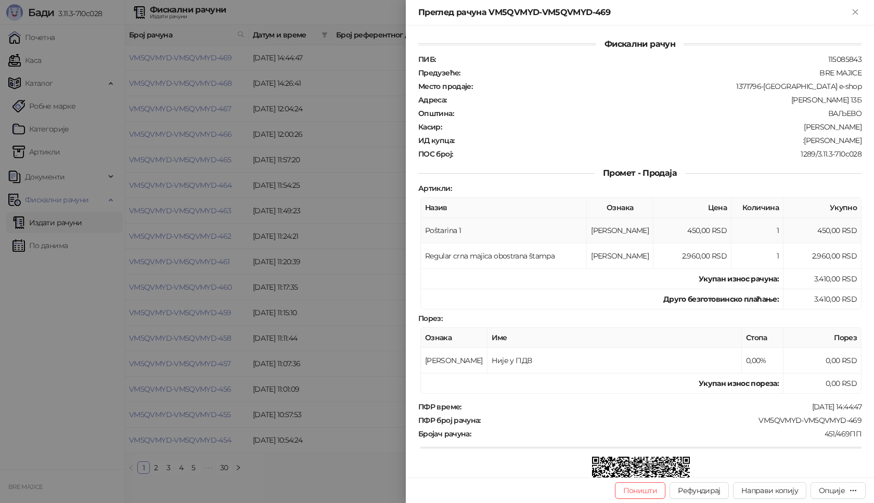  I want to click on strong: Укупан износ рачуна :, so click(739, 279).